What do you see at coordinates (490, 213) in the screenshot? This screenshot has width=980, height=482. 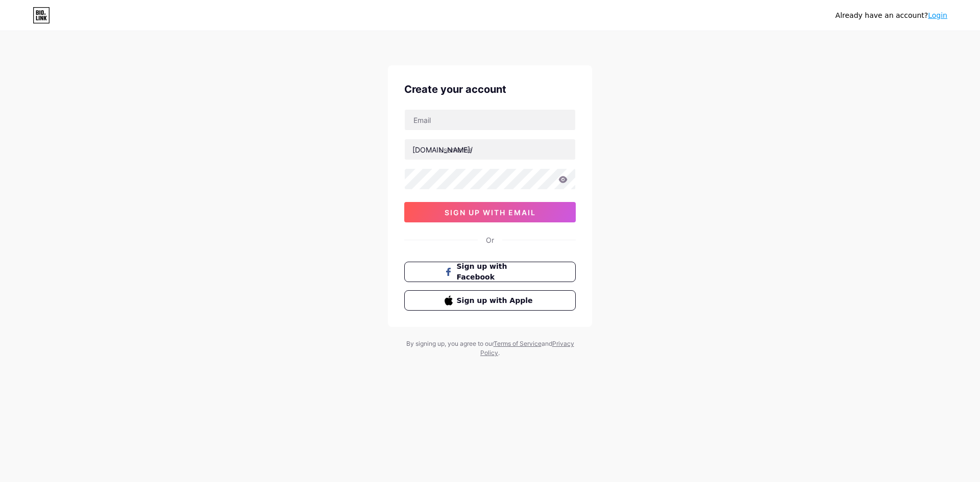 I see `button: sign up with email` at bounding box center [490, 213].